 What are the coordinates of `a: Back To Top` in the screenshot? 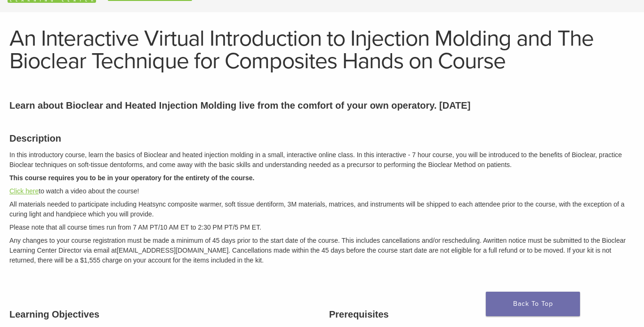 It's located at (532, 304).